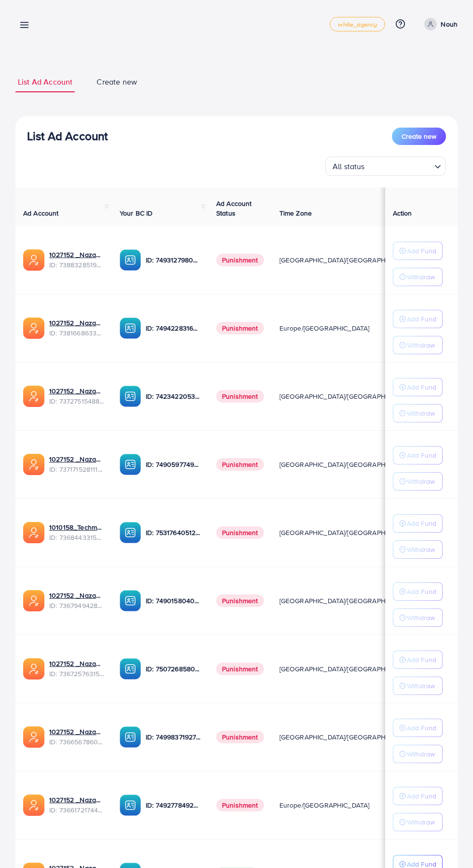 The height and width of the screenshot is (868, 473). Describe the element at coordinates (76, 674) in the screenshot. I see `span: ID: 7367257631523782657` at that location.